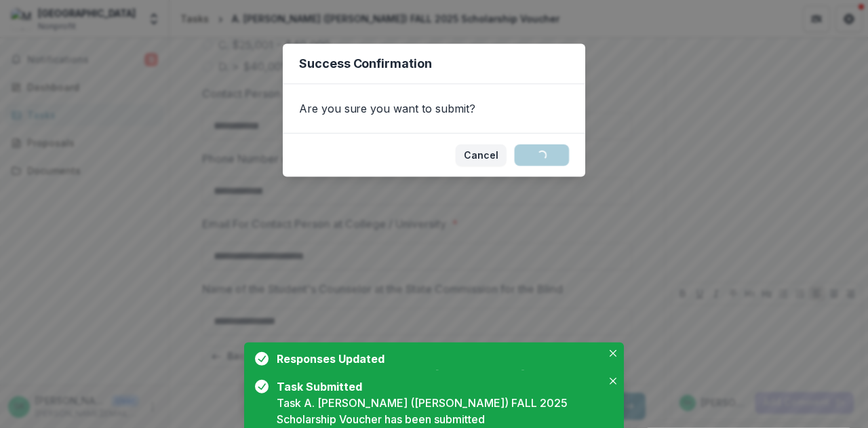 This screenshot has height=428, width=868. Describe the element at coordinates (436, 359) in the screenshot. I see `div: Responses Updated` at that location.